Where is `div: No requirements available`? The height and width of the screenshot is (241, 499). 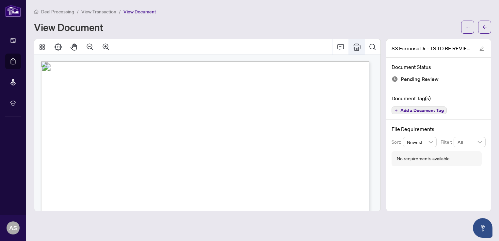 div: No requirements available is located at coordinates (423, 159).